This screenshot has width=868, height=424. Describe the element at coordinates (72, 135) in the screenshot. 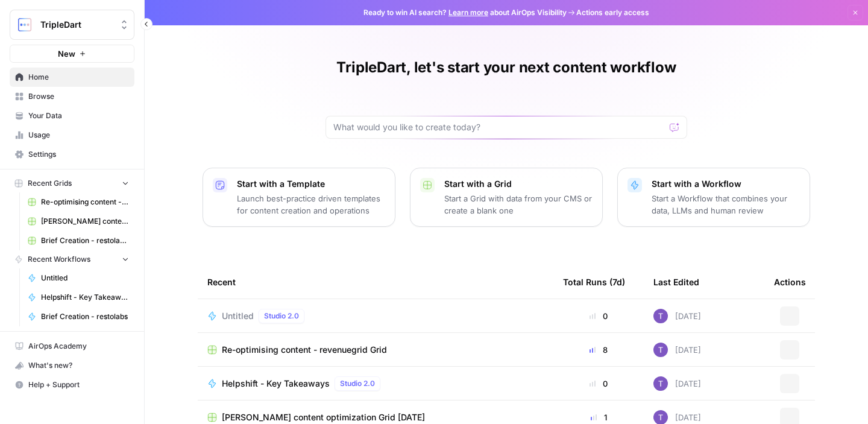

I see `a: Usage` at that location.